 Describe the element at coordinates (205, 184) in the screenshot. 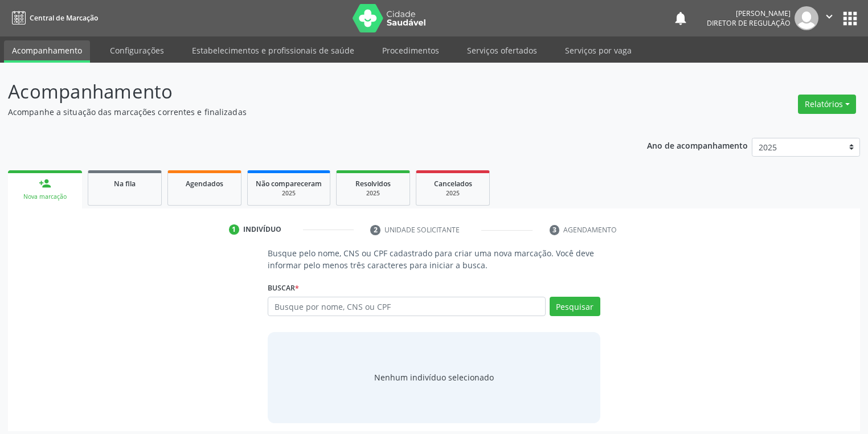

I see `span: Agendados` at that location.